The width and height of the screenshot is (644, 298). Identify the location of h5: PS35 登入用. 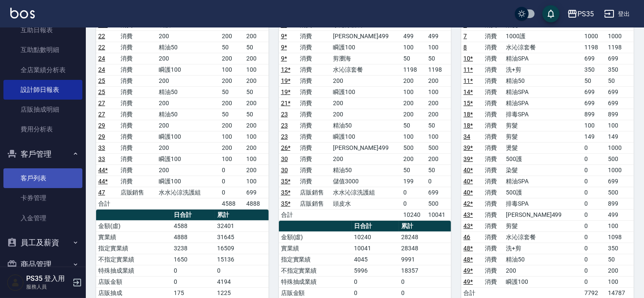
(48, 279).